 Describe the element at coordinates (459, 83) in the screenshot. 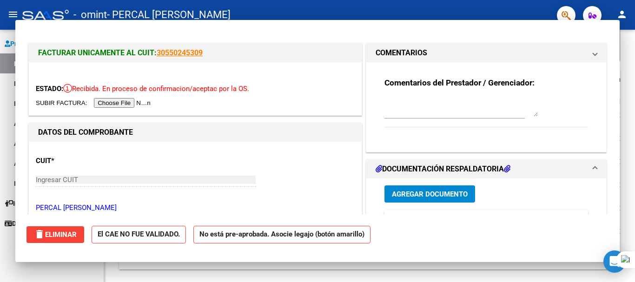

I see `strong: Comentarios del Prestador / Gerenciador:` at that location.